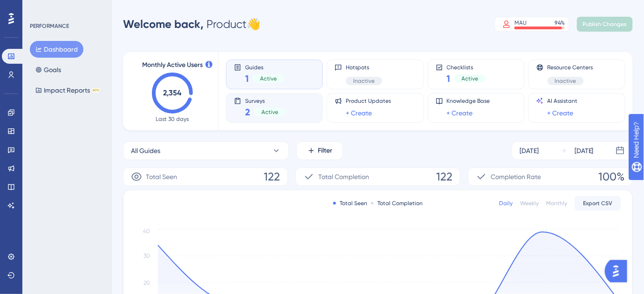 The width and height of the screenshot is (644, 294). What do you see at coordinates (605, 24) in the screenshot?
I see `span: Publish Changes` at bounding box center [605, 24].